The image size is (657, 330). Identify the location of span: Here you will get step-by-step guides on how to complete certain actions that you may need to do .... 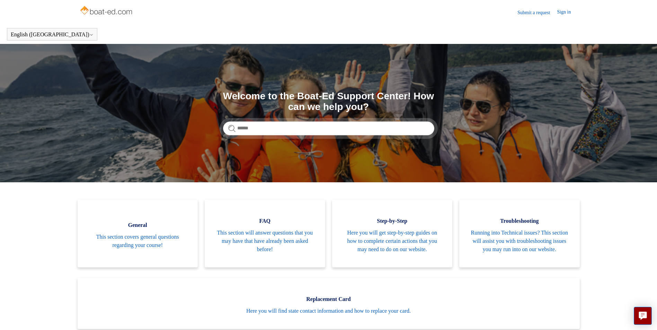
(392, 241).